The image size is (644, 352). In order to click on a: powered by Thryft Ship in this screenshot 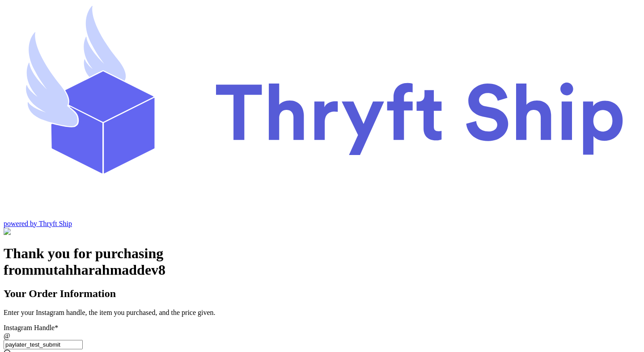, I will do `click(37, 223)`.